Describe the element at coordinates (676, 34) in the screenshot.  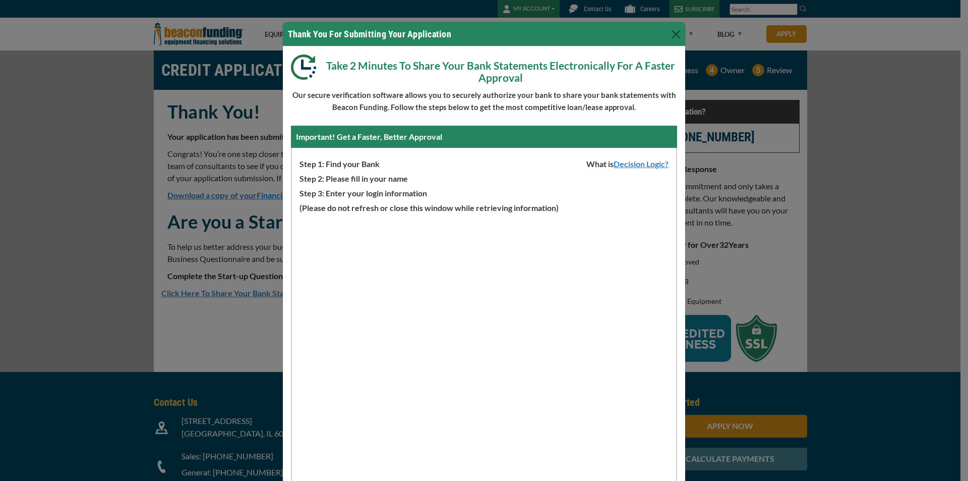
I see `button: Close` at that location.